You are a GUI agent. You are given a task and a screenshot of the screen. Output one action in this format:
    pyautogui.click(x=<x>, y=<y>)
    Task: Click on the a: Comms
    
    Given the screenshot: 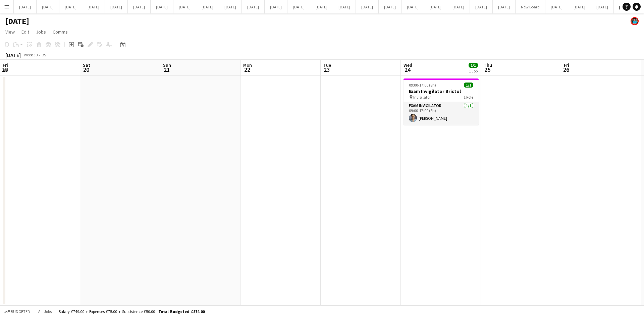 What is the action you would take?
    pyautogui.click(x=60, y=32)
    